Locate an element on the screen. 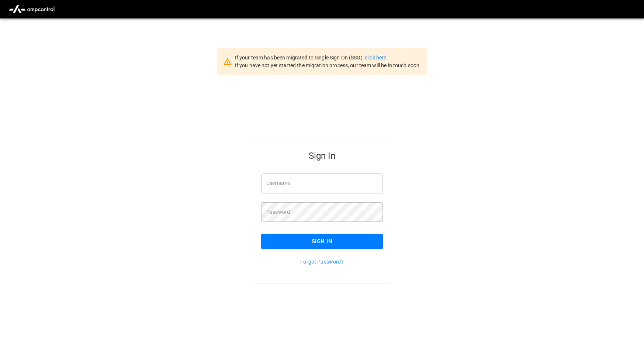 The height and width of the screenshot is (354, 644). span: If you have not yet started the migration process, our team will be in touch soon. is located at coordinates (328, 66).